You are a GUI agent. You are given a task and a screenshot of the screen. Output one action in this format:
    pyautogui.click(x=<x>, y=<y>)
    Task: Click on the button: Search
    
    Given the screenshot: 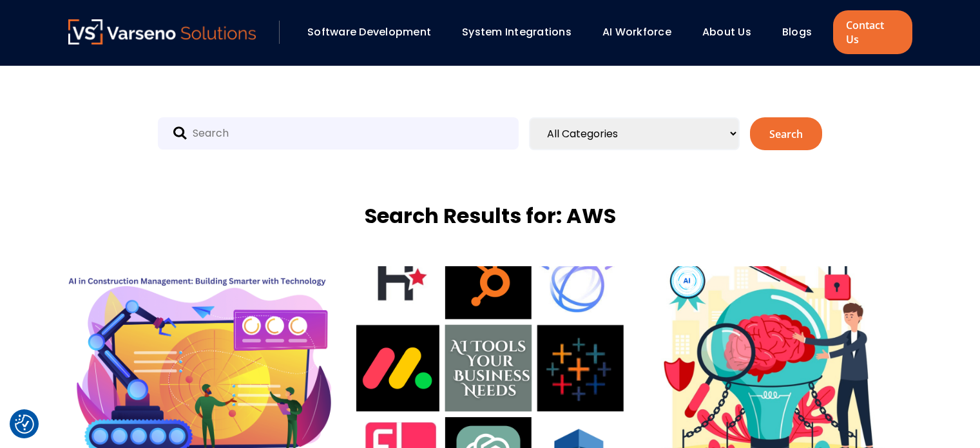 What is the action you would take?
    pyautogui.click(x=786, y=134)
    